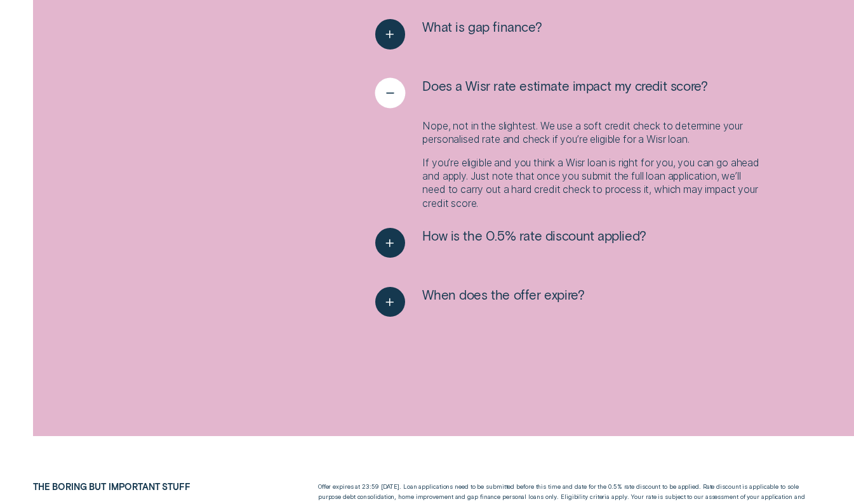  Describe the element at coordinates (503, 296) in the screenshot. I see `span: When does the offer expire?` at that location.